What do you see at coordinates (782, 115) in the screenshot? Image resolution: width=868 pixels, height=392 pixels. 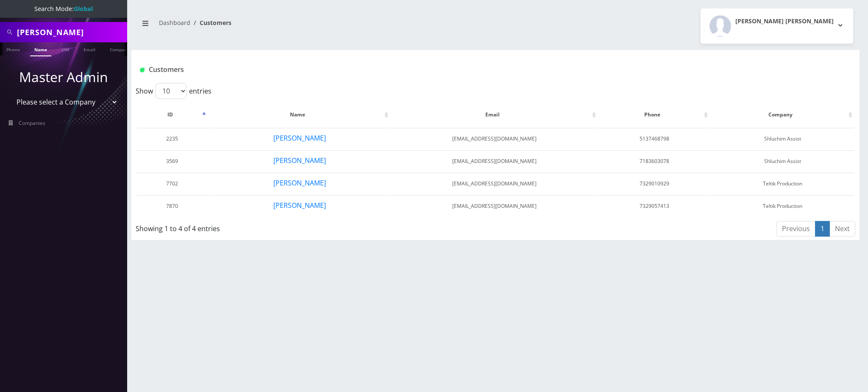 I see `th: Company: activate to sort column ascending` at bounding box center [782, 115].